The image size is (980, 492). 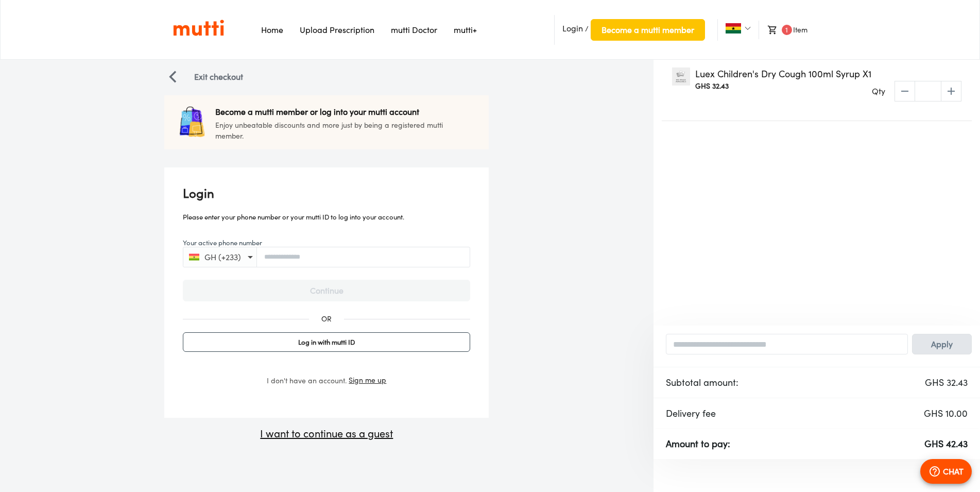 What do you see at coordinates (648, 30) in the screenshot?
I see `button: Become a mutti member` at bounding box center [648, 30].